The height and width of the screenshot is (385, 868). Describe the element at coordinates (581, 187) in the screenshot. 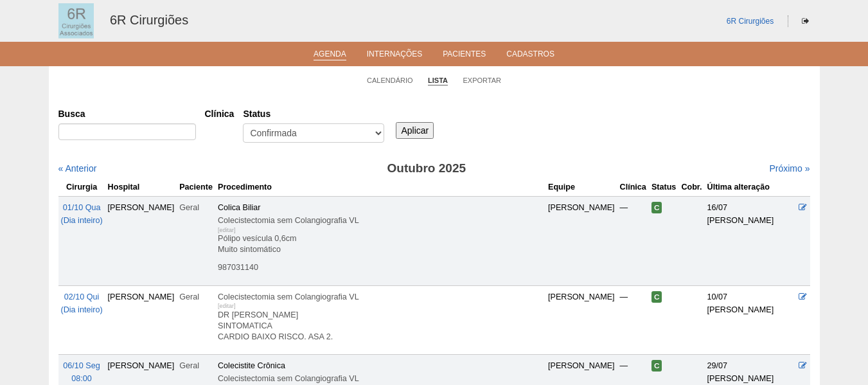

I see `th: Equipe` at that location.